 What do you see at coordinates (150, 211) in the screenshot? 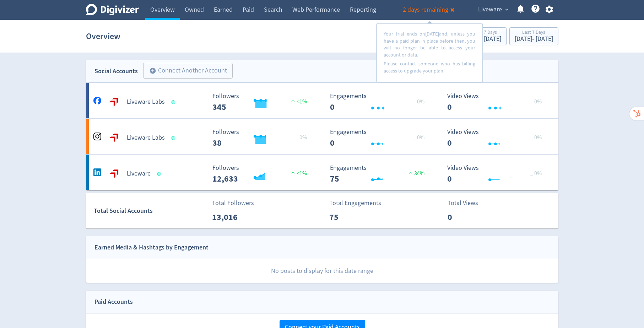
I see `div: Total Social Accounts` at bounding box center [150, 211].